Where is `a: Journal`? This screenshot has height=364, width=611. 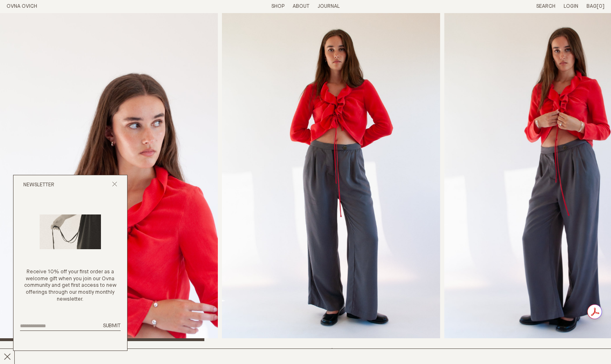 a: Journal is located at coordinates (329, 6).